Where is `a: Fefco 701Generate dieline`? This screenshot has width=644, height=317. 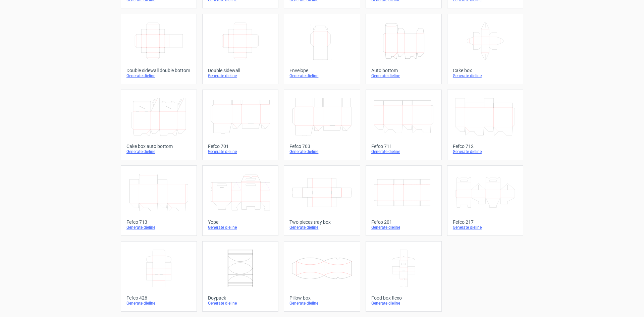
a: Fefco 701Generate dieline is located at coordinates (240, 125).